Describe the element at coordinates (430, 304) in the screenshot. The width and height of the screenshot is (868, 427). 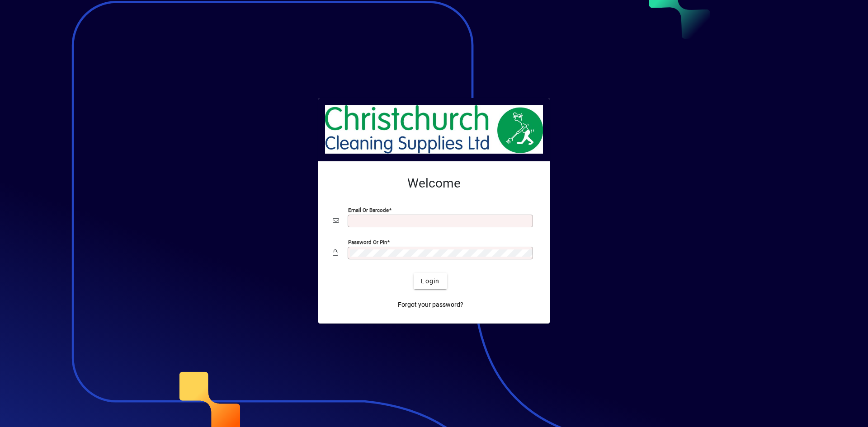
I see `a: Forgot your password?` at that location.